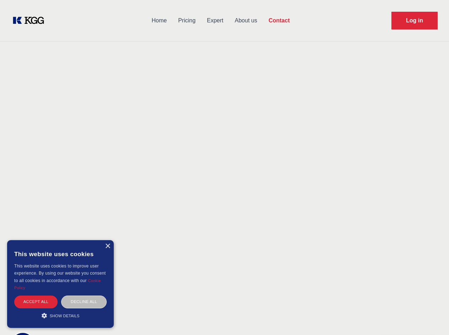  Describe the element at coordinates (84, 302) in the screenshot. I see `div: Decline all` at that location.